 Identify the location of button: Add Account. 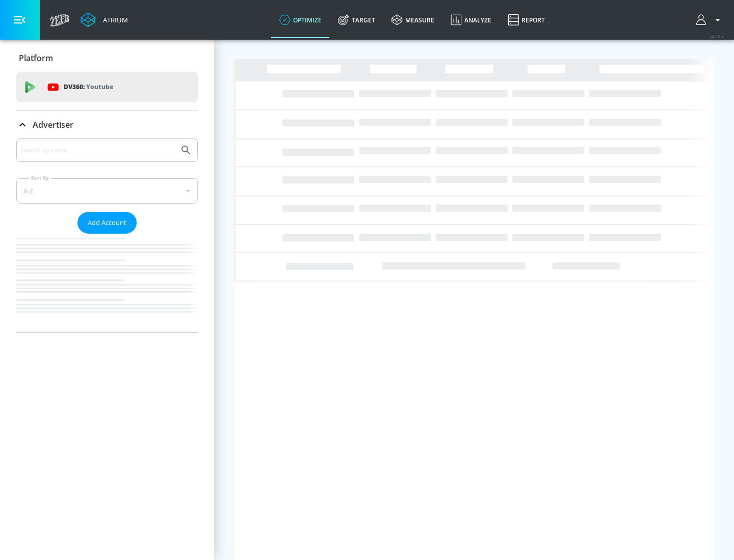
(107, 222).